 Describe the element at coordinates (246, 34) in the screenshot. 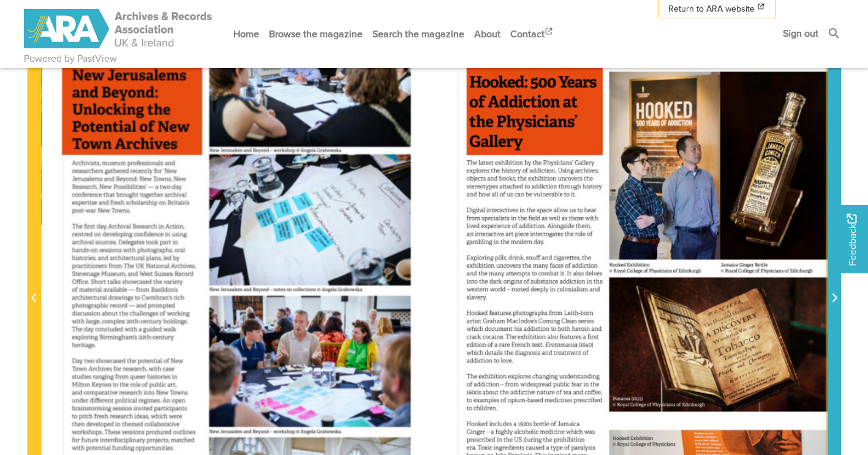

I see `a: Home` at that location.